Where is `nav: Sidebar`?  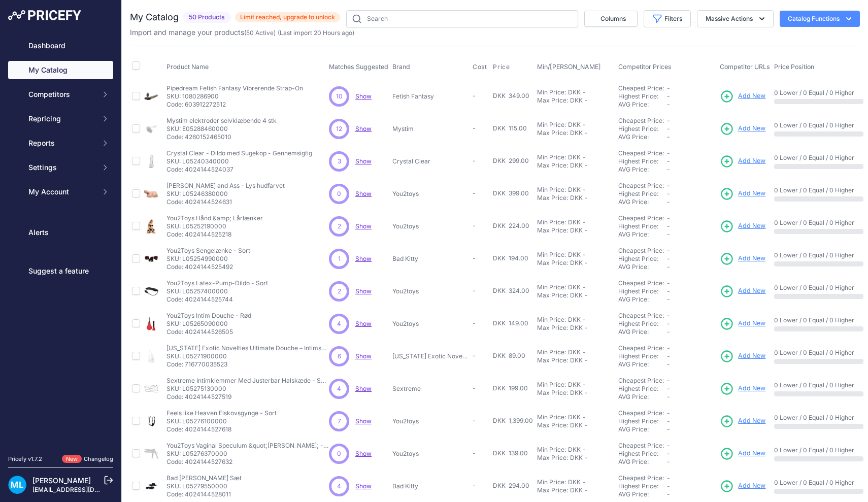 nav: Sidebar is located at coordinates (61, 239).